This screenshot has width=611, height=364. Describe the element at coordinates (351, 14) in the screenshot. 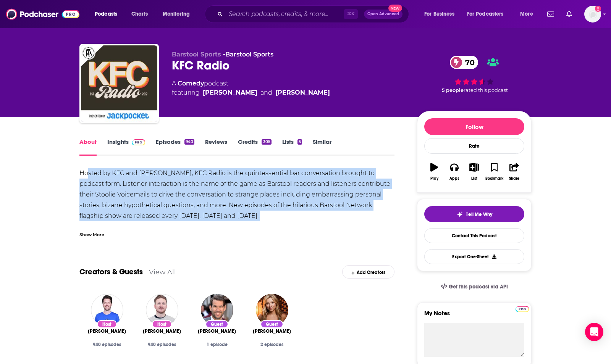

I see `span: ⌘ K` at that location.